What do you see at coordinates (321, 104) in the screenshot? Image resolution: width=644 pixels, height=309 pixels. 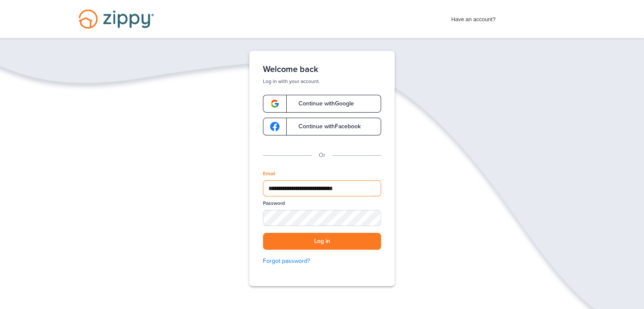 I see `span: Continue with Google` at bounding box center [321, 104].